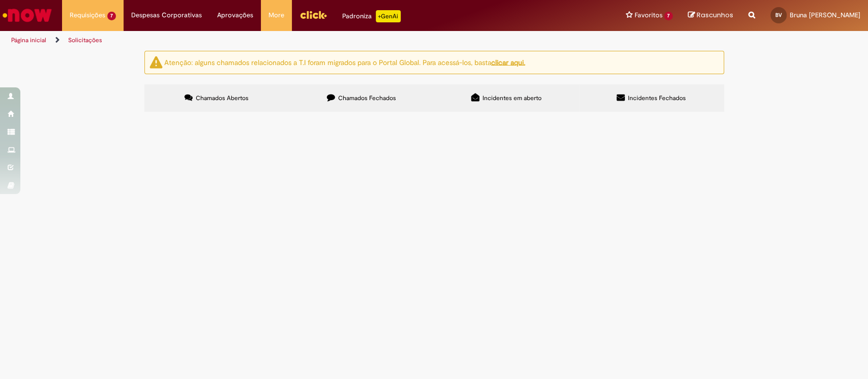 The image size is (868, 379). I want to click on span: Despesas Corporativas, so click(166, 15).